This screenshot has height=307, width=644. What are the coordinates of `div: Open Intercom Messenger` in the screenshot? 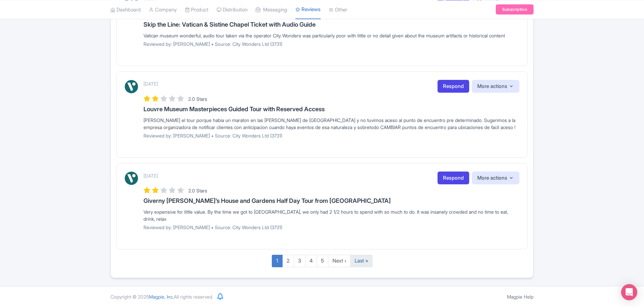 It's located at (629, 292).